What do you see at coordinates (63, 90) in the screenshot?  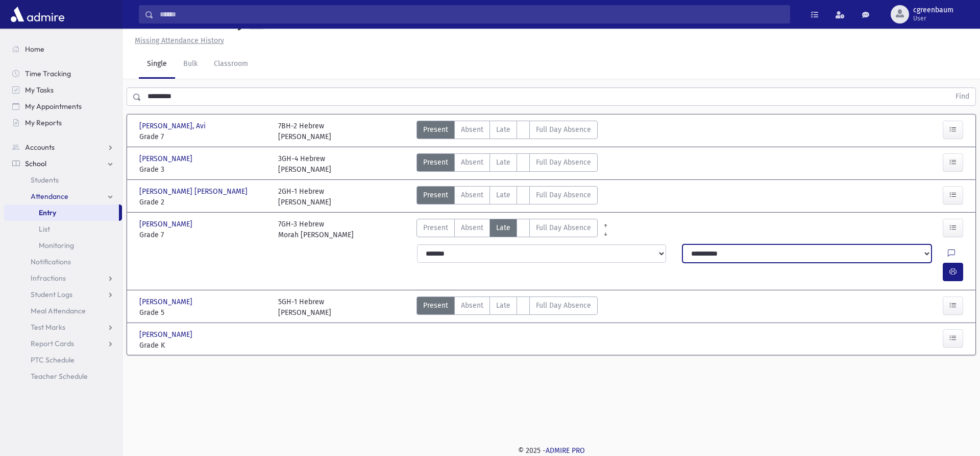 I see `a: My Tasks` at bounding box center [63, 90].